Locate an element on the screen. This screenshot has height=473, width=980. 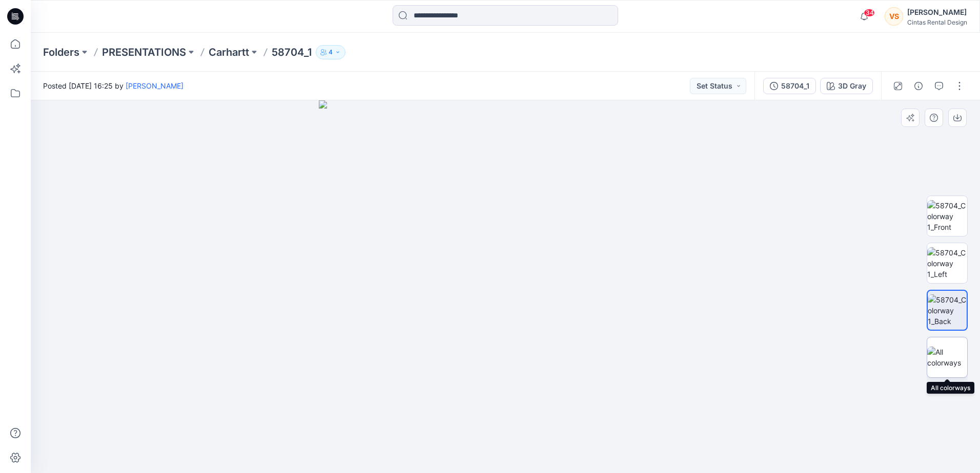
img: All colorways is located at coordinates (947, 357).